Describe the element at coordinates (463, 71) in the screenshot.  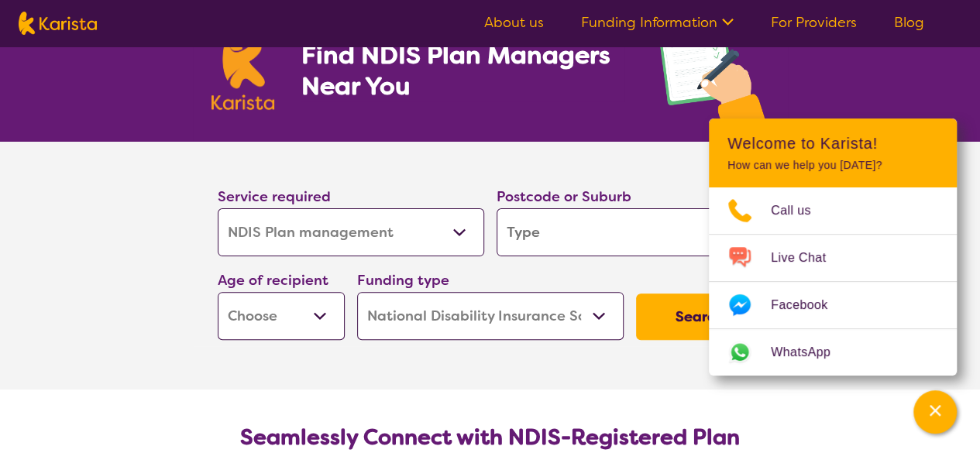
I see `h1: Find NDIS Plan Managers Near You` at that location.